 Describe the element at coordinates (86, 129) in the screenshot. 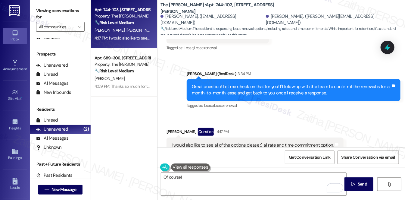

I see `div: (2)` at that location.